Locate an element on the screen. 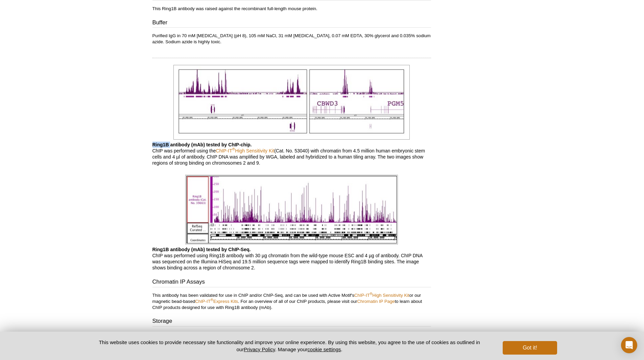 The height and width of the screenshot is (360, 644). a: Privacy Policy is located at coordinates (259, 350).